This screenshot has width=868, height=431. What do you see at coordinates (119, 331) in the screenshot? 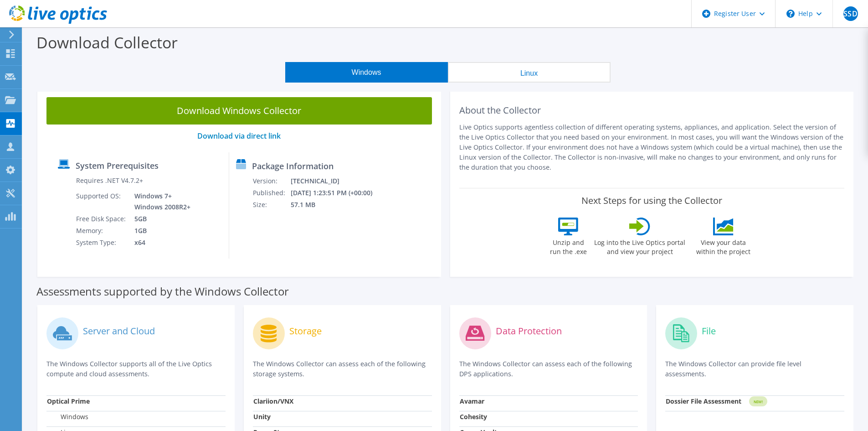
I see `label: Server and Cloud` at bounding box center [119, 331].